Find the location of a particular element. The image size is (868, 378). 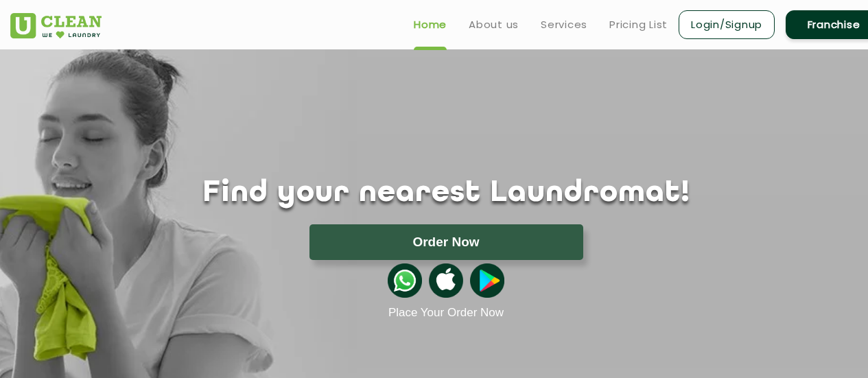

a: Home is located at coordinates (430, 25).